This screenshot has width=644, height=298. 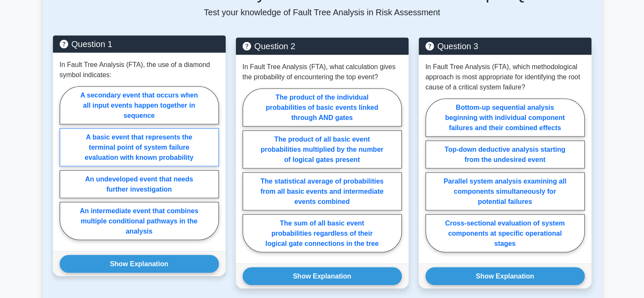 I want to click on label: An intermediate event that combines multiple conditional pathways in the analysis, so click(x=139, y=221).